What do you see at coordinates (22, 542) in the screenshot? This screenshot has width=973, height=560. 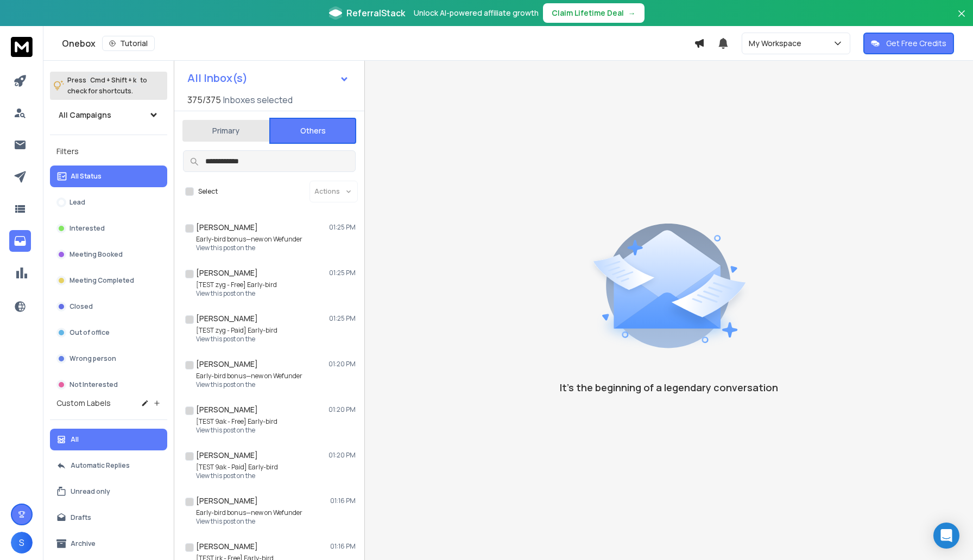 I see `span: S` at bounding box center [22, 542].